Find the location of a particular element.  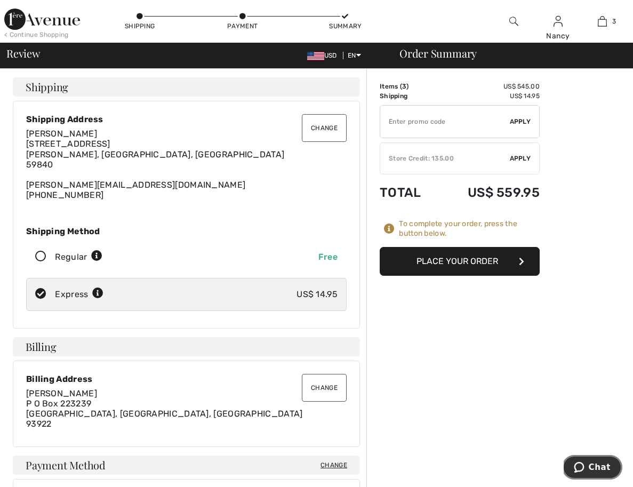

img: My Info is located at coordinates (558, 21).